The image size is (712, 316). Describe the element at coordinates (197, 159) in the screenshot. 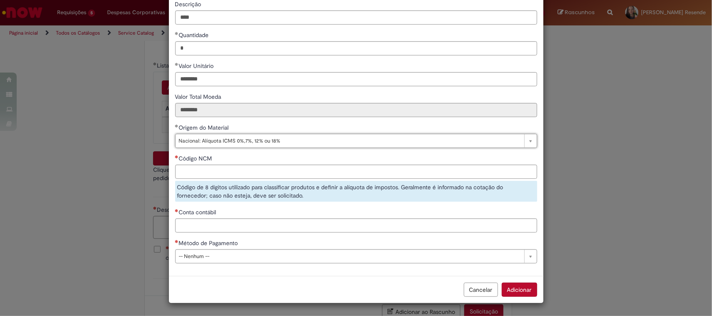

I see `span: Código NCM` at that location.